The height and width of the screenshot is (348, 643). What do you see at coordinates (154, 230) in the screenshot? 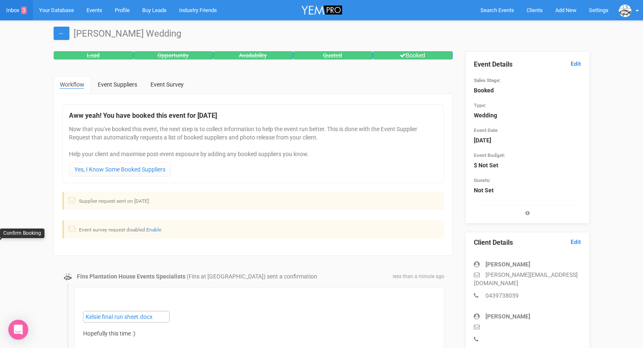
I see `a: Enable` at bounding box center [154, 230].